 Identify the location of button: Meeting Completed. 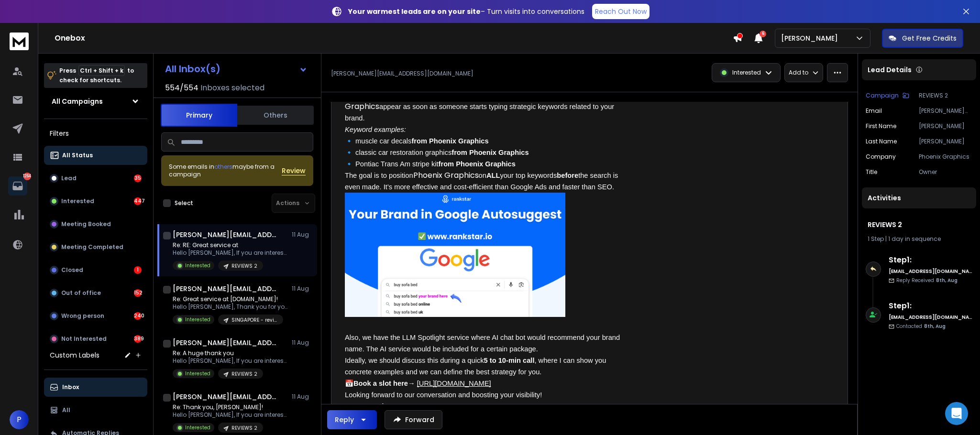
(96, 247).